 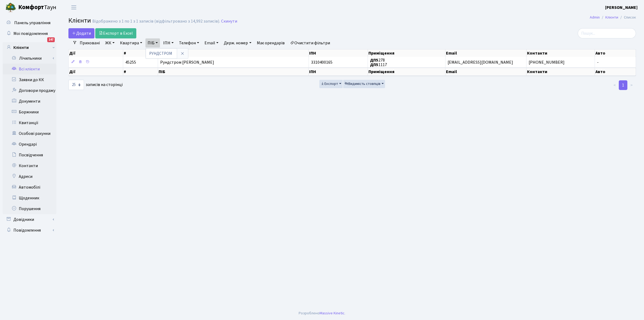 I want to click on a: Всі клієнти, so click(x=30, y=69).